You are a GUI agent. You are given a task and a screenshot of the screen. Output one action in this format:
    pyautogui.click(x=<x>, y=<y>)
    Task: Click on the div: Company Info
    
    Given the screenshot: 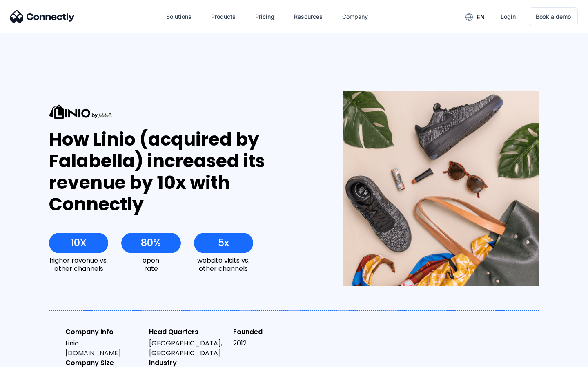 What is the action you would take?
    pyautogui.click(x=103, y=332)
    